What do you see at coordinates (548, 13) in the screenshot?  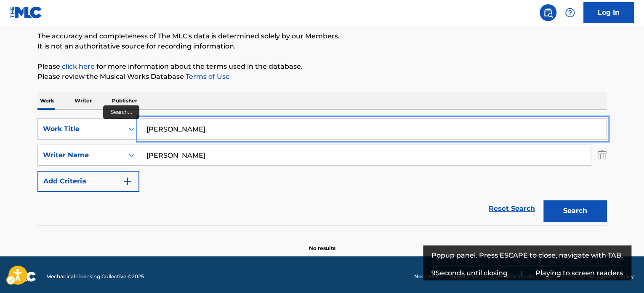 I see `img: search` at bounding box center [548, 13].